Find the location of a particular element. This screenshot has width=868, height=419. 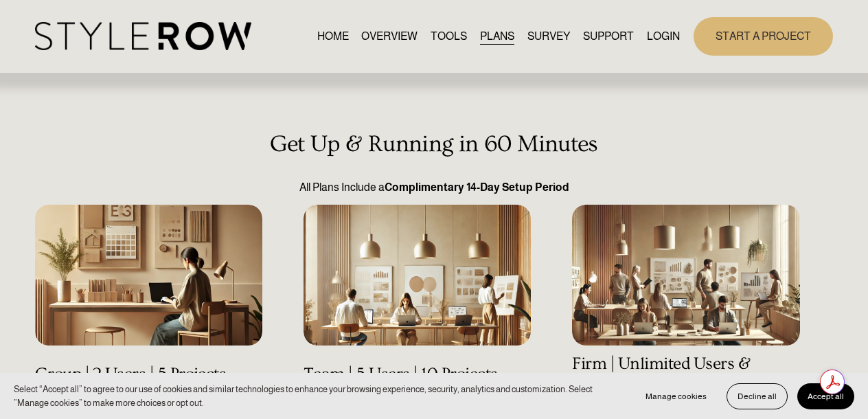

button: Decline all is located at coordinates (757, 396).